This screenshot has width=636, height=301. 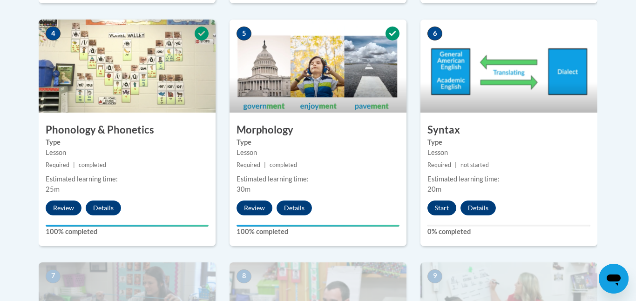 I want to click on span: 25m, so click(x=53, y=189).